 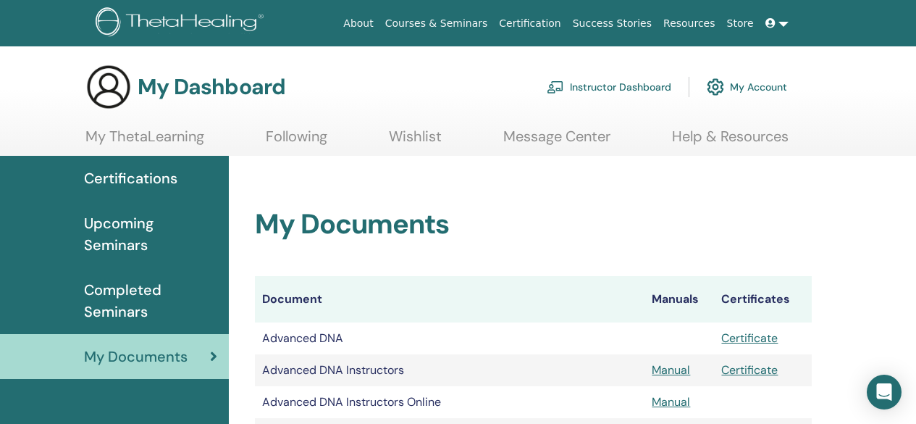 I want to click on a: About, so click(x=358, y=23).